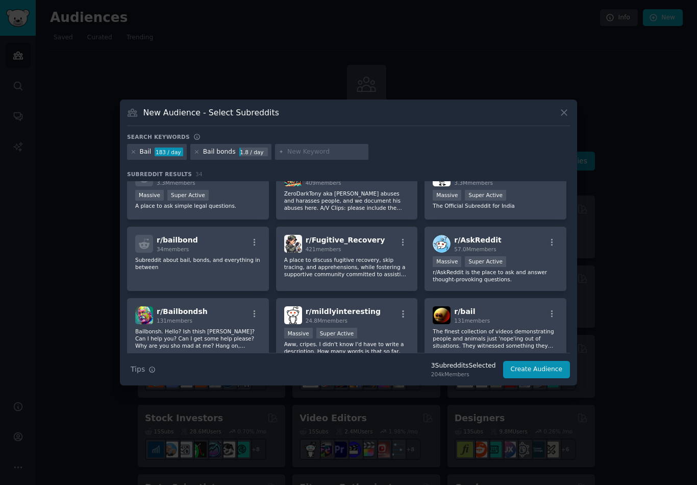 The image size is (697, 485). Describe the element at coordinates (172, 249) in the screenshot. I see `span: 34 members` at that location.